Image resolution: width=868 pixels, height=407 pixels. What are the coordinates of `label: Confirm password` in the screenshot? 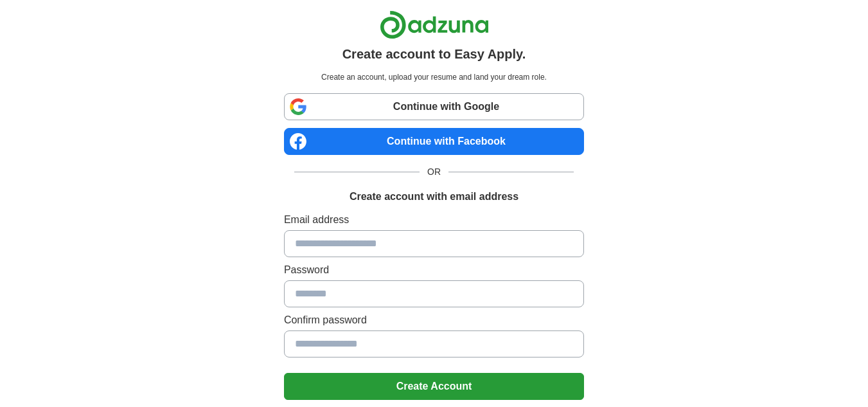 It's located at (434, 320).